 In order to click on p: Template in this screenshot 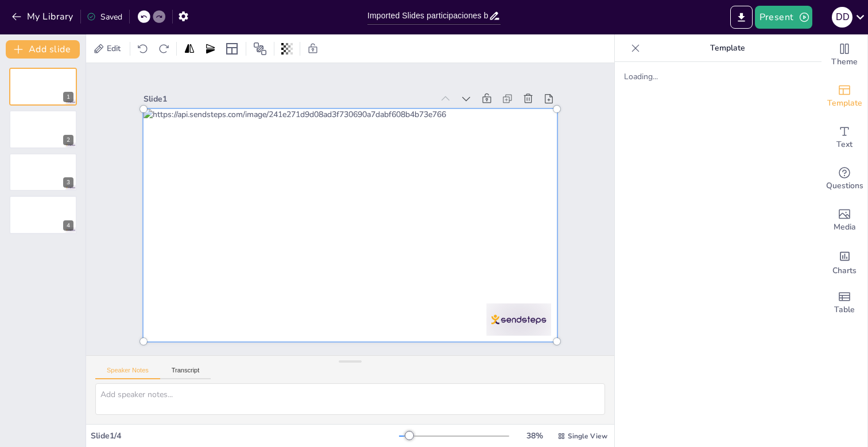, I will do `click(727, 48)`.